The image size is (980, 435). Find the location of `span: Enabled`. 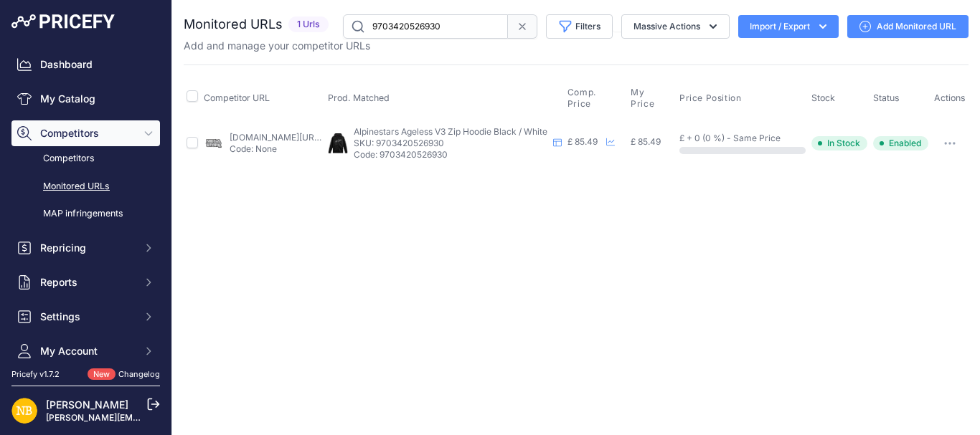

span: Enabled is located at coordinates (900, 143).